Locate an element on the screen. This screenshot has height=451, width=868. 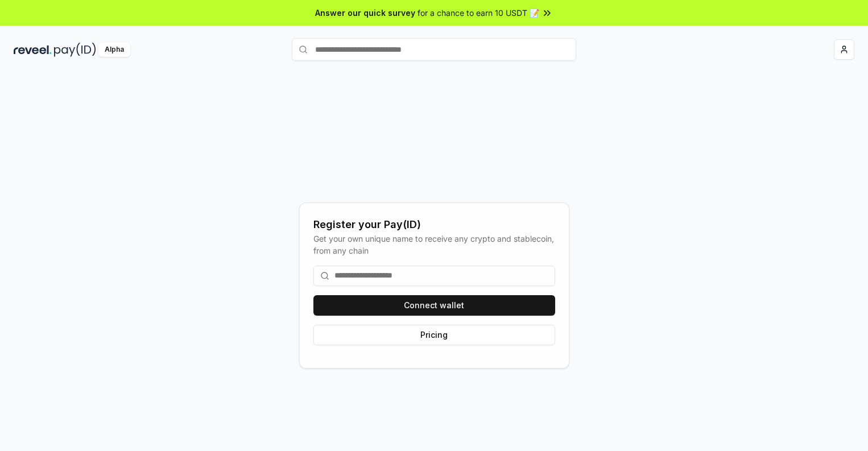
div: Get your own unique name to receive any crypto and stablecoin, from any chain is located at coordinates (434, 245).